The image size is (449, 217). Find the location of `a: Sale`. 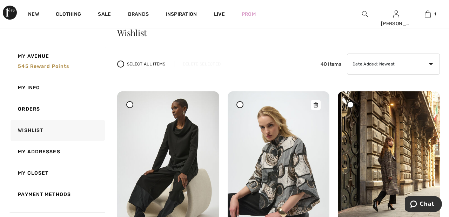

a: Sale is located at coordinates (104, 15).